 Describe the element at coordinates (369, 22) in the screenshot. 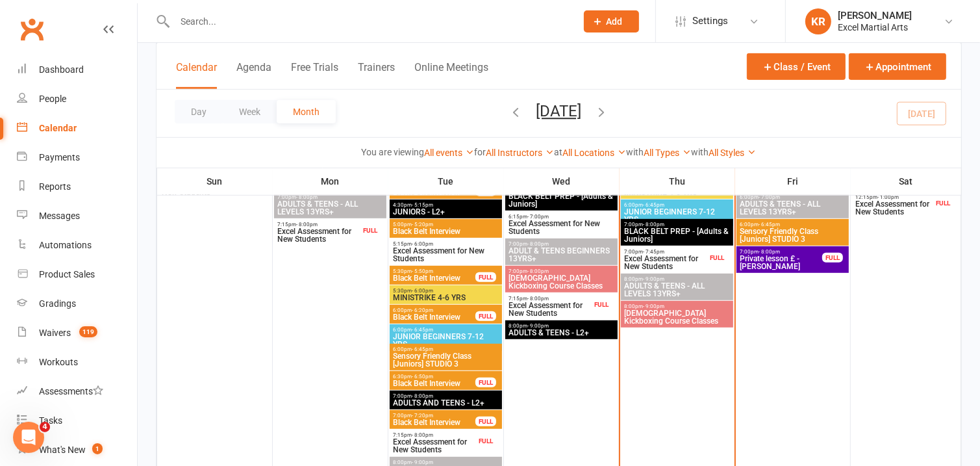

I see `input: Search...` at that location.